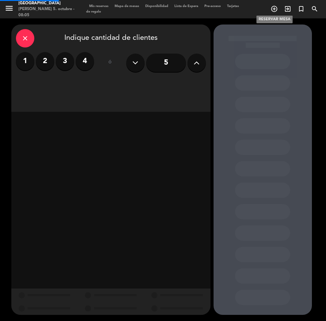 Image resolution: width=326 pixels, height=321 pixels. Describe the element at coordinates (127, 6) in the screenshot. I see `span: Mapa de mesas` at that location.